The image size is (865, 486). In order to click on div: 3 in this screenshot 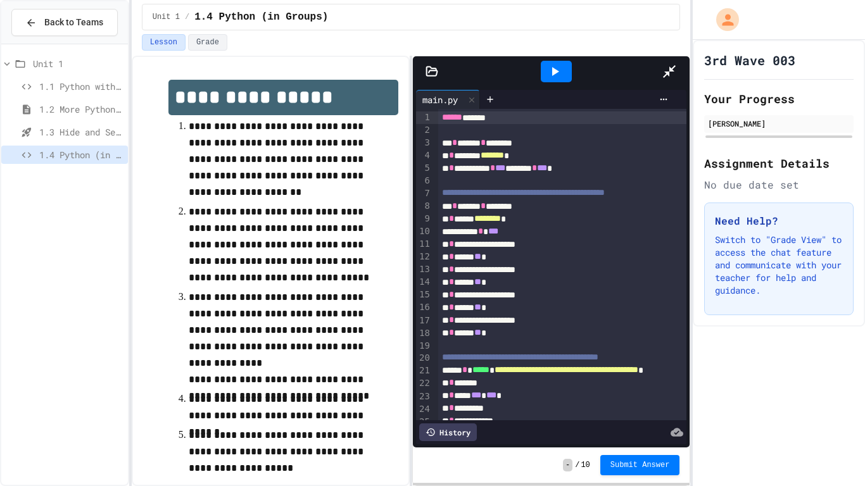, I will do `click(424, 143)`.